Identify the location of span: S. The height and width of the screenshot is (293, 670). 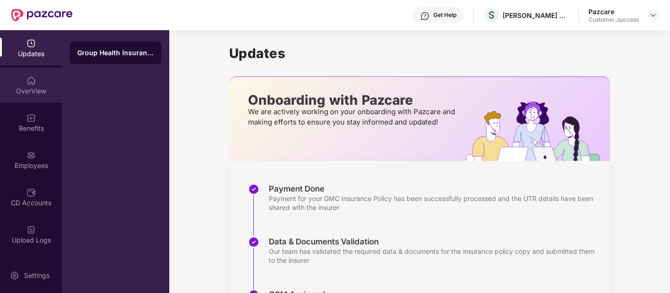
(491, 15).